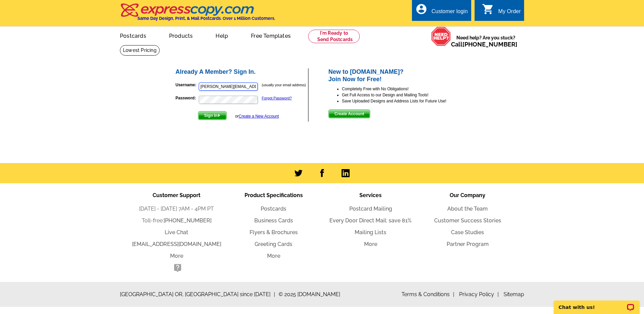  I want to click on label: Password:, so click(187, 98).